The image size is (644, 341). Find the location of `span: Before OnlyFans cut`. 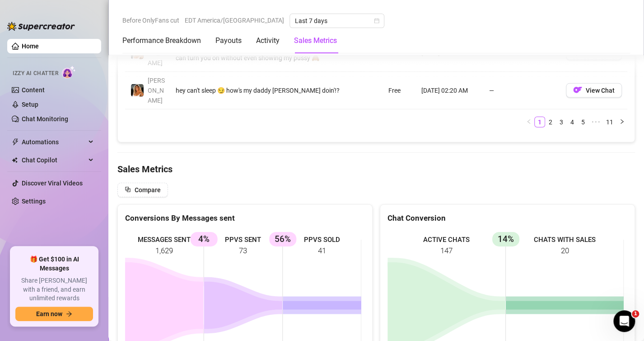

span: Before OnlyFans cut is located at coordinates (151, 21).